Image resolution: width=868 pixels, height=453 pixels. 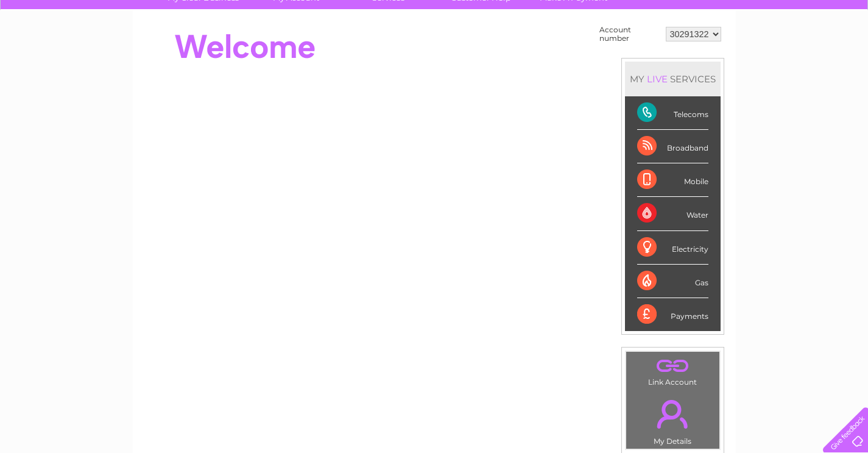 I want to click on a: 0333 014 3131, so click(x=681, y=13).